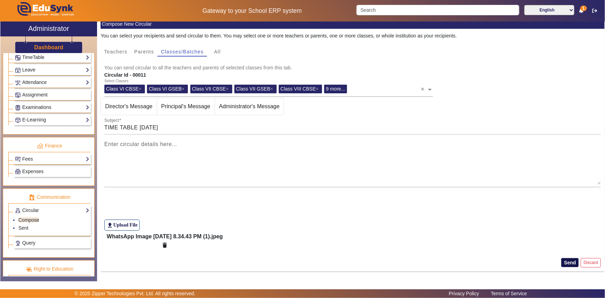  Describe the element at coordinates (52, 171) in the screenshot. I see `a: Expenses` at that location.